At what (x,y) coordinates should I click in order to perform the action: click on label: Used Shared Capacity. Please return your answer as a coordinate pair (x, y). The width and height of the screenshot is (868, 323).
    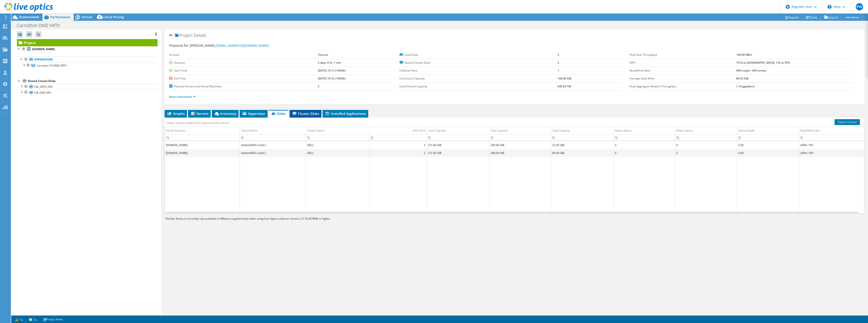
    Looking at the image, I should click on (479, 87).